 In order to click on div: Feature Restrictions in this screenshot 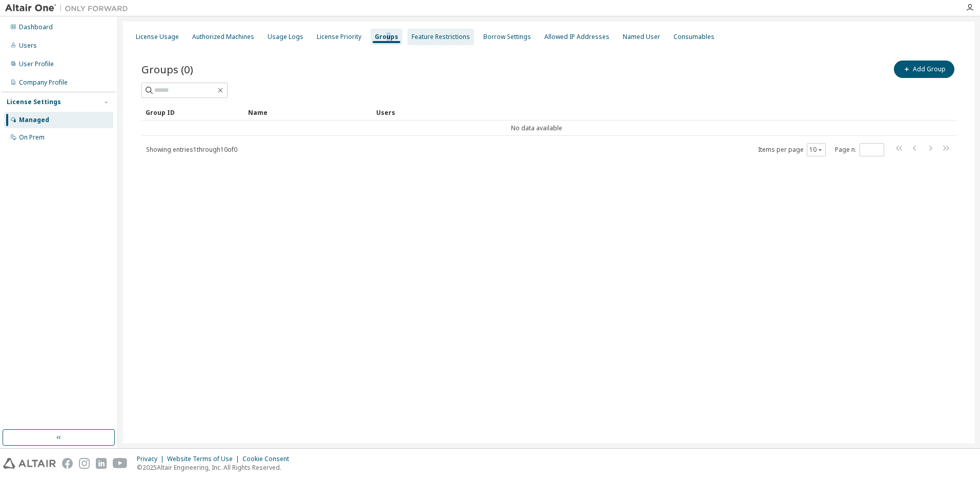, I will do `click(441, 37)`.